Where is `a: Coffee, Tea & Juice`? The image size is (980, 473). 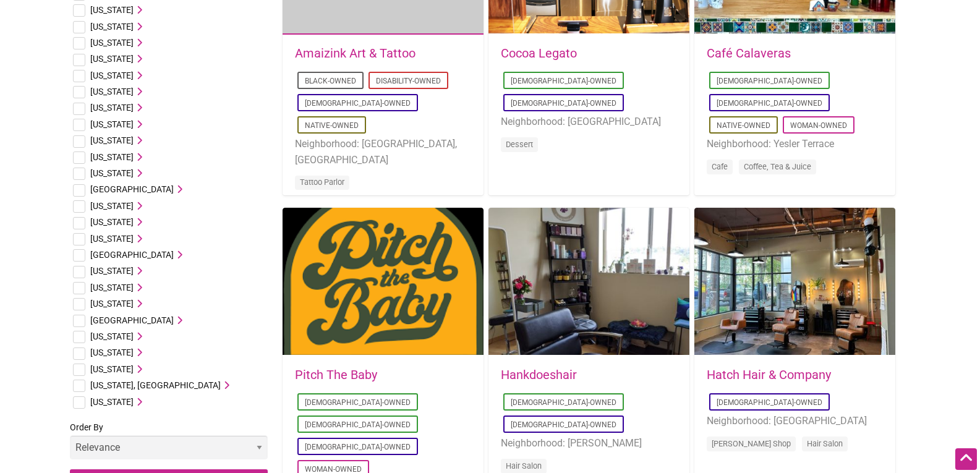 a: Coffee, Tea & Juice is located at coordinates (777, 167).